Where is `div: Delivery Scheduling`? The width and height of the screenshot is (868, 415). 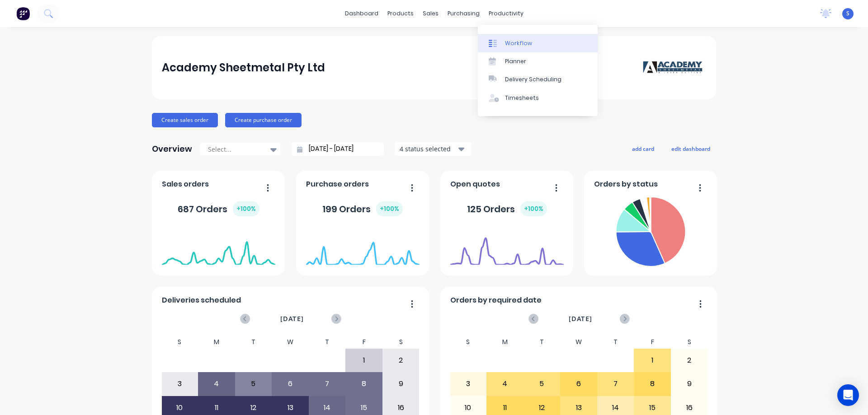 div: Delivery Scheduling is located at coordinates (533, 80).